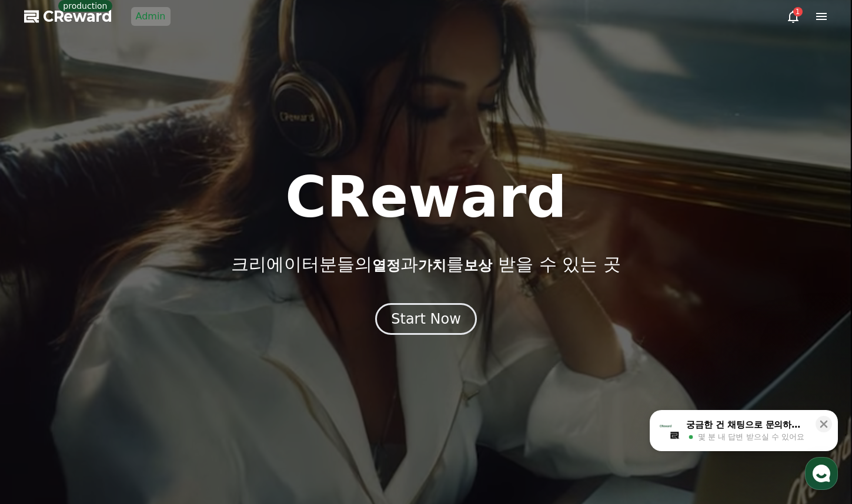 Image resolution: width=852 pixels, height=504 pixels. What do you see at coordinates (115, 396) in the screenshot?
I see `span: 대화` at bounding box center [115, 396].